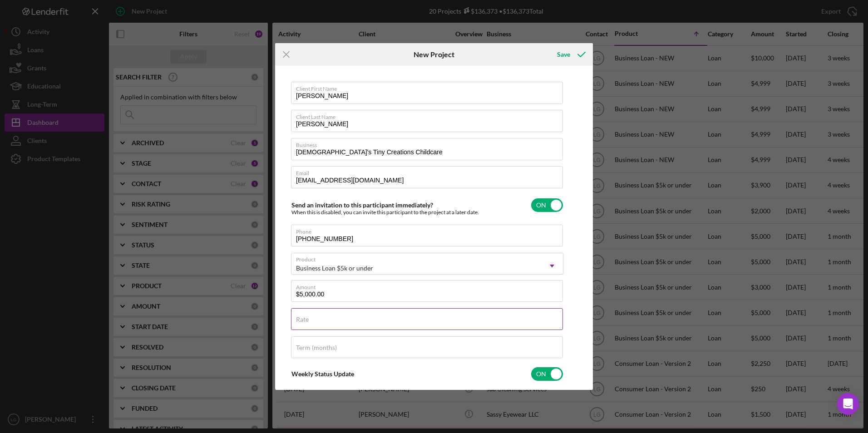 The width and height of the screenshot is (868, 433). I want to click on div: When this is disabled, you can invite this participant to the project at a later date., so click(385, 212).